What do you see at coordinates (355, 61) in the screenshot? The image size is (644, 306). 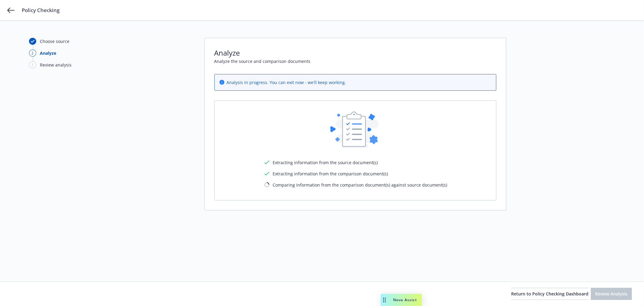 I see `span: Analyze the source and comparison documents` at bounding box center [355, 61].